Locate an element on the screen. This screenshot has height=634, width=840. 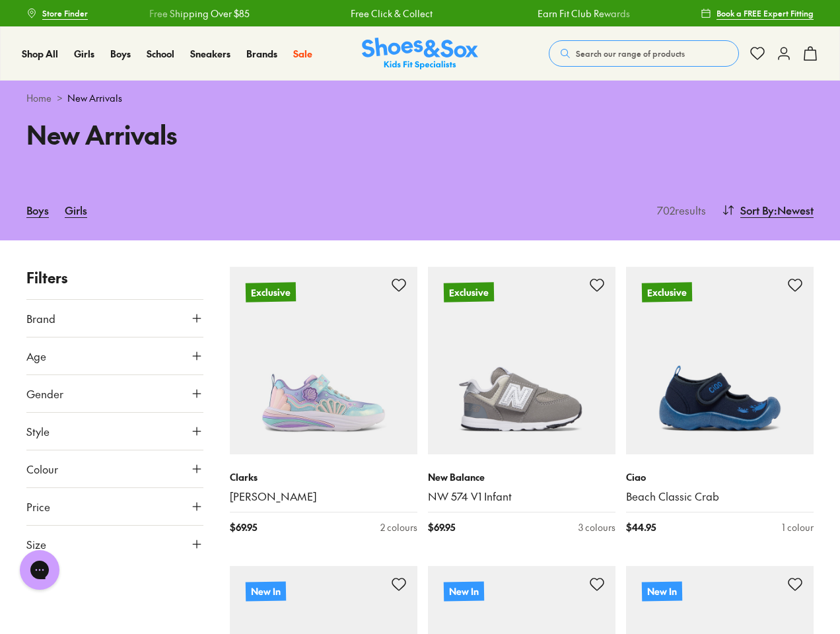
button: Age is located at coordinates (115, 356).